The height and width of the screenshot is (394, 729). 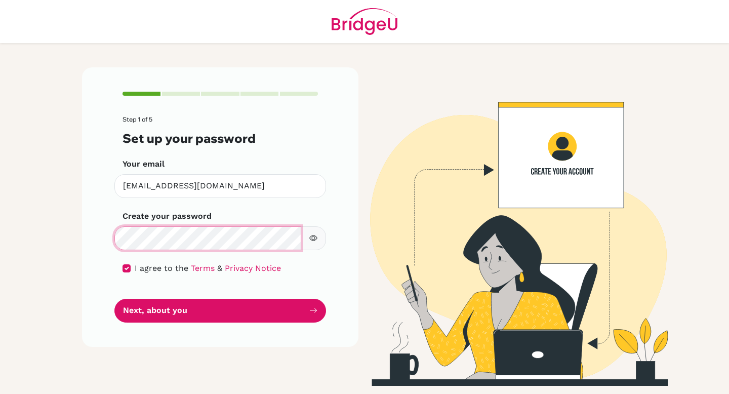 I want to click on a: Terms, so click(x=203, y=268).